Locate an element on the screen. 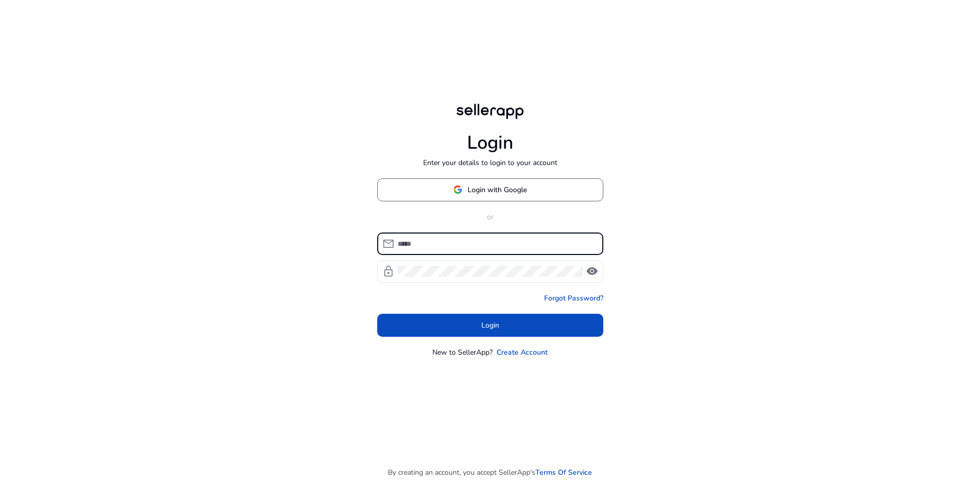 The image size is (980, 487). a: Forgot Password? is located at coordinates (573, 298).